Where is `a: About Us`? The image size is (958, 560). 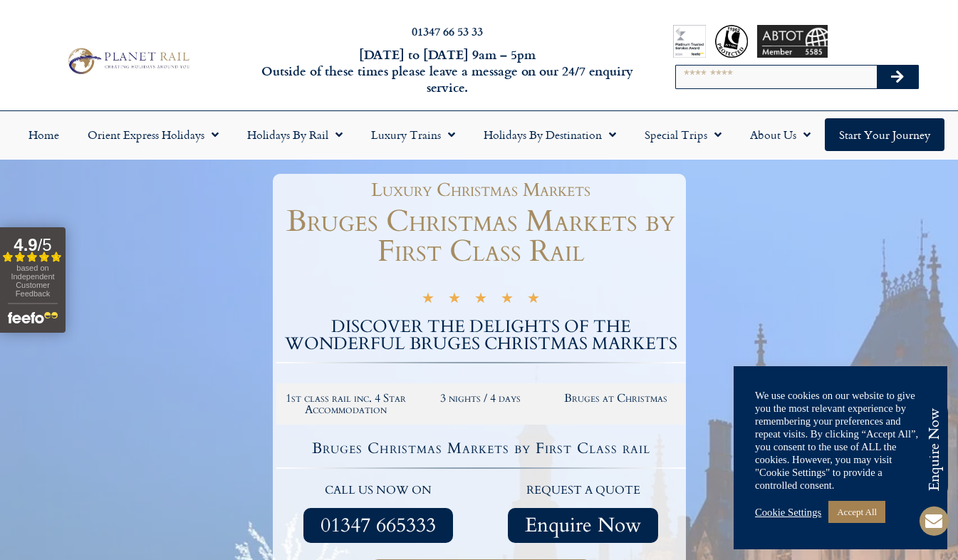
a: About Us is located at coordinates (780, 135).